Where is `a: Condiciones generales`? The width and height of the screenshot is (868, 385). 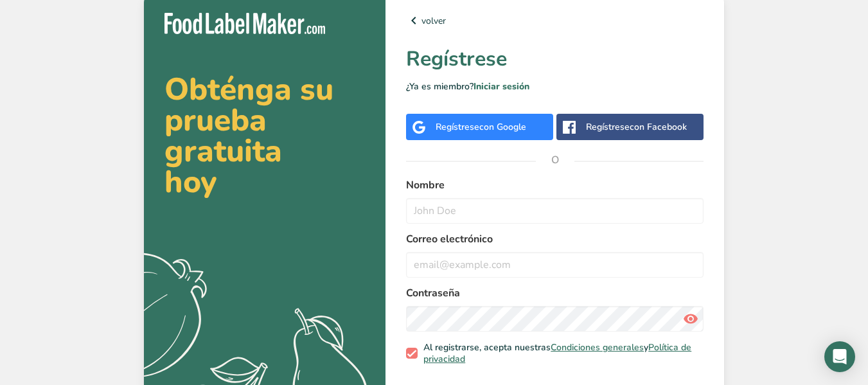
a: Condiciones generales is located at coordinates (597, 347).